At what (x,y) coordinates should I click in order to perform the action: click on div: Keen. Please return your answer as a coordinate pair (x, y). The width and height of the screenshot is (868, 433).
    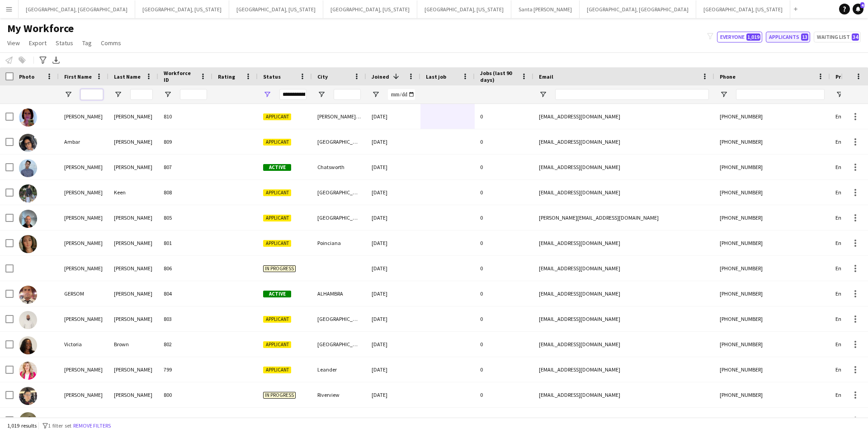
    Looking at the image, I should click on (133, 192).